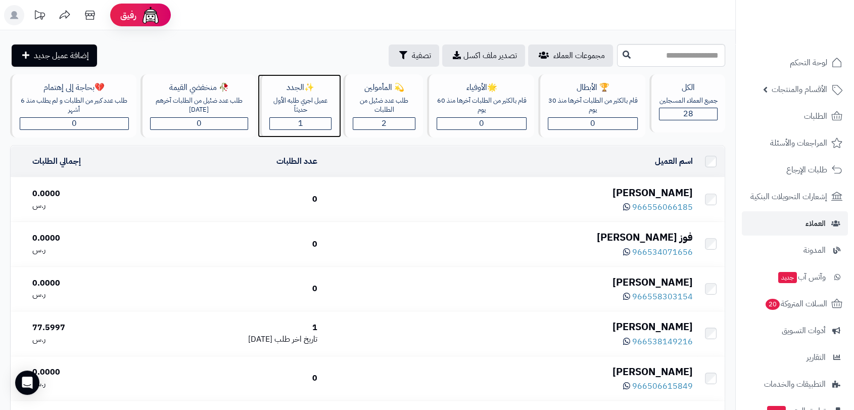 The width and height of the screenshot is (854, 410). What do you see at coordinates (54, 56) in the screenshot?
I see `a: إضافة عميل جديد` at bounding box center [54, 56].